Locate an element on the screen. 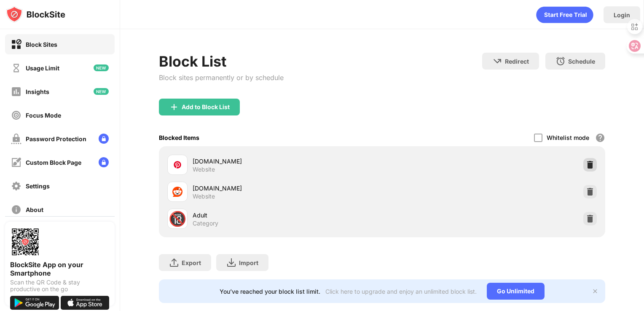 The height and width of the screenshot is (311, 644). img: get-it-on-google-play.svg is located at coordinates (35, 302).